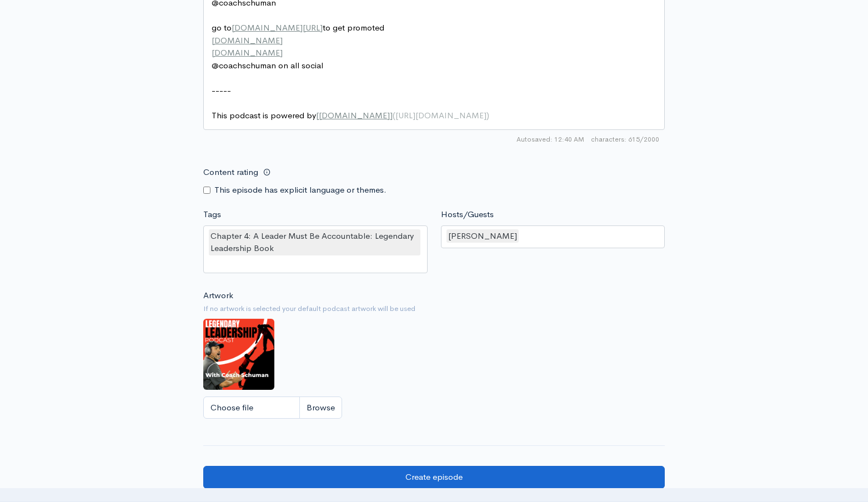 The width and height of the screenshot is (868, 502). Describe the element at coordinates (231, 173) in the screenshot. I see `label: Content rating` at that location.